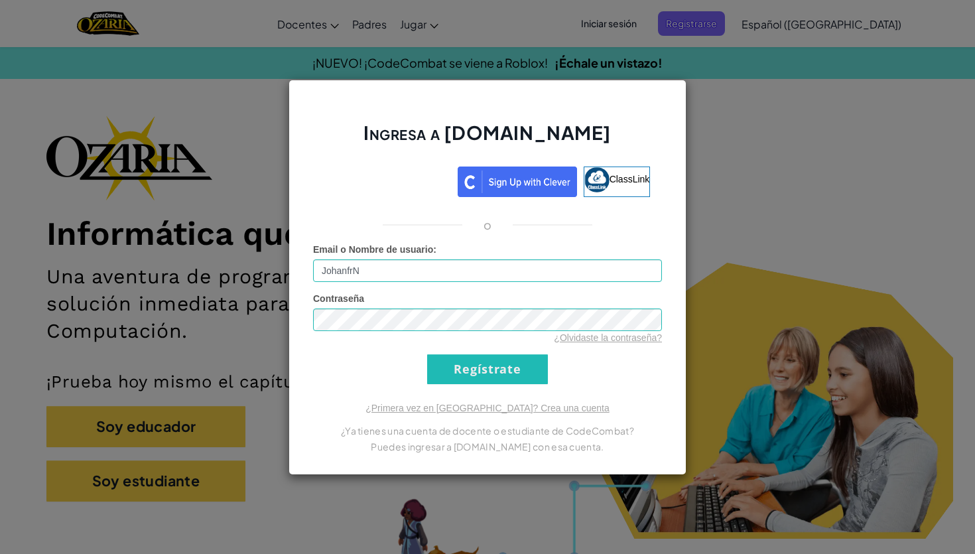 Image resolution: width=975 pixels, height=554 pixels. I want to click on p: ¿Ya tienes una cuenta de docente o estudiante de CodeCombat?, so click(487, 430).